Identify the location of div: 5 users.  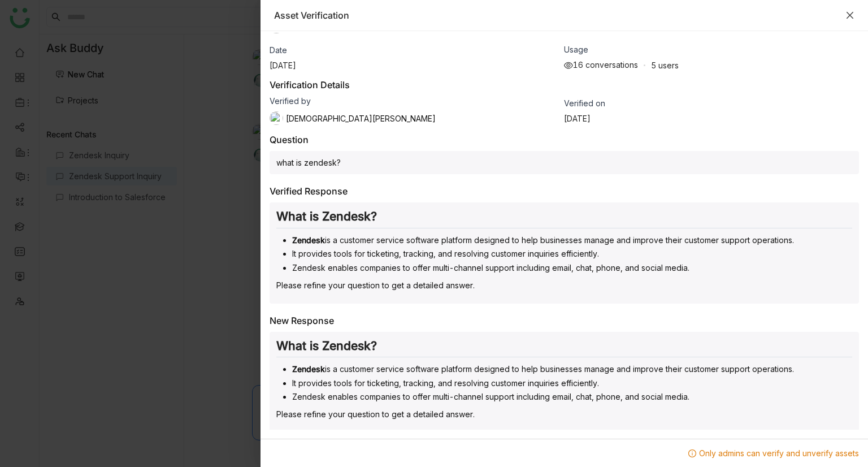
(665, 65).